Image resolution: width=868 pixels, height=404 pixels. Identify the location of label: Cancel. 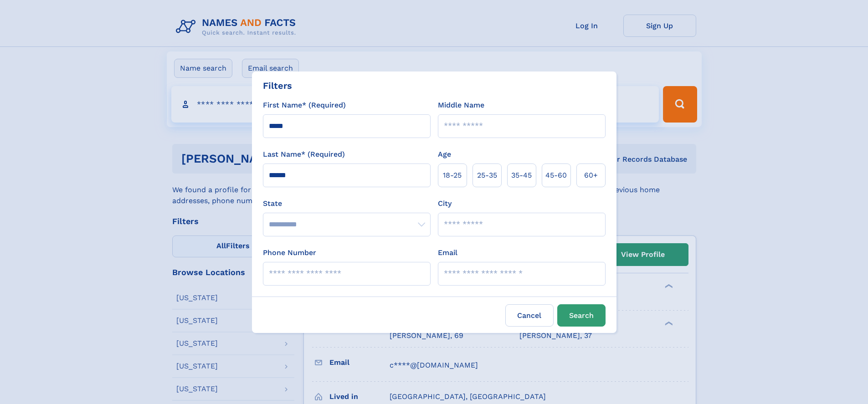
(529, 315).